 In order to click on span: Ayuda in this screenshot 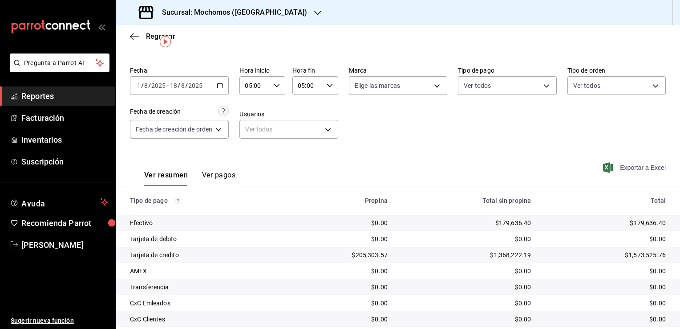, I will do `click(59, 202)`.